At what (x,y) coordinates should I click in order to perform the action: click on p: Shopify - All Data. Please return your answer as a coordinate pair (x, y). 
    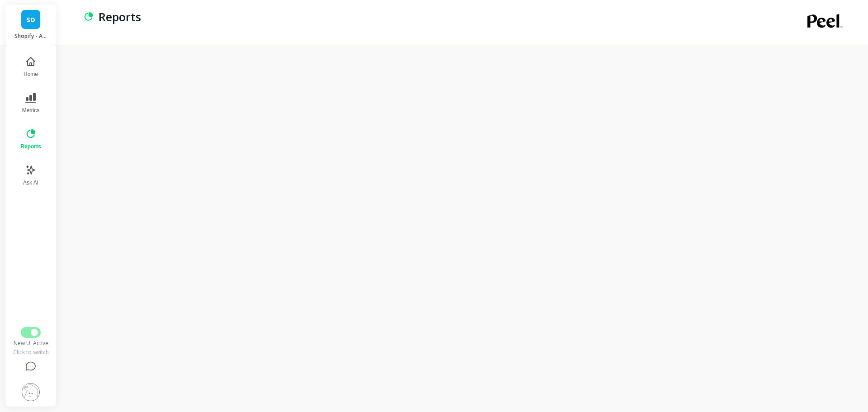
    Looking at the image, I should click on (31, 36).